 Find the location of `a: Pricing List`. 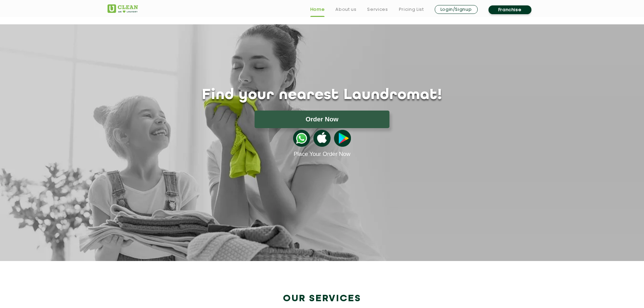

a: Pricing List is located at coordinates (412, 10).